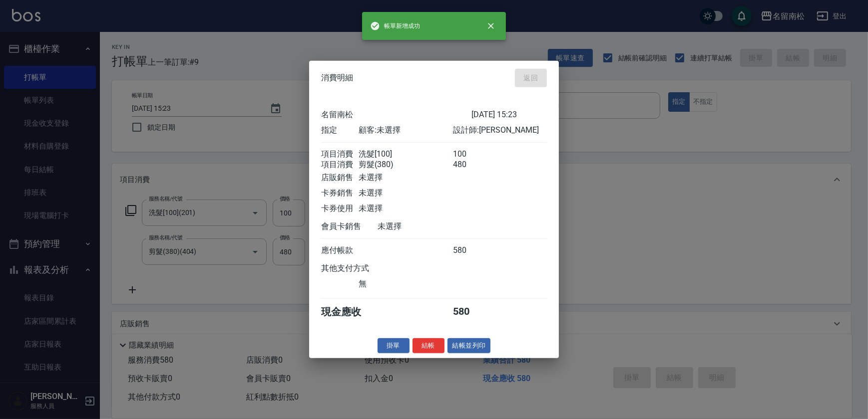 Image resolution: width=868 pixels, height=419 pixels. Describe the element at coordinates (396, 114) in the screenshot. I see `div: 名留南松` at that location.